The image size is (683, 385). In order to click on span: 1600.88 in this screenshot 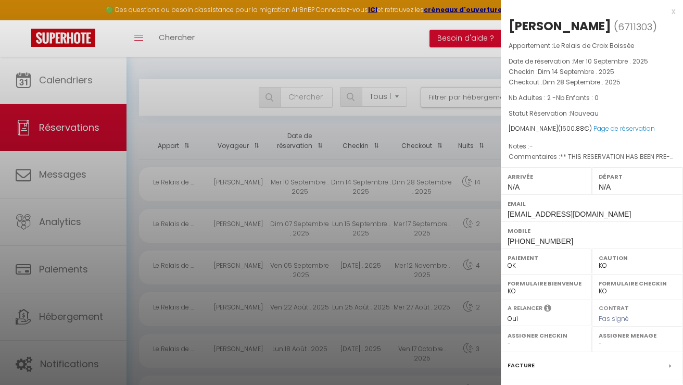, I will do `click(572, 128)`.